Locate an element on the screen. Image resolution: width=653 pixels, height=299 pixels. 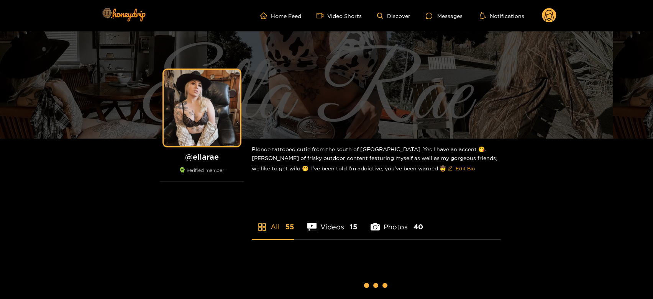
button: Notifications is located at coordinates (502, 16).